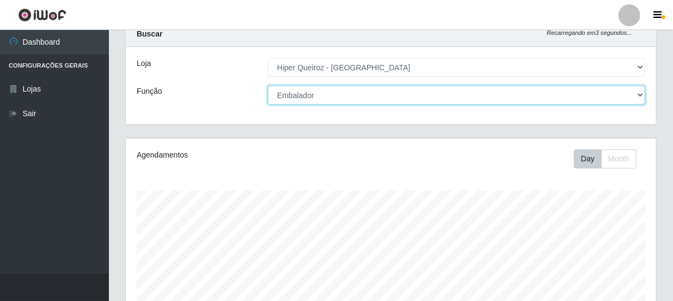  Describe the element at coordinates (605, 158) in the screenshot. I see `div: First group` at that location.